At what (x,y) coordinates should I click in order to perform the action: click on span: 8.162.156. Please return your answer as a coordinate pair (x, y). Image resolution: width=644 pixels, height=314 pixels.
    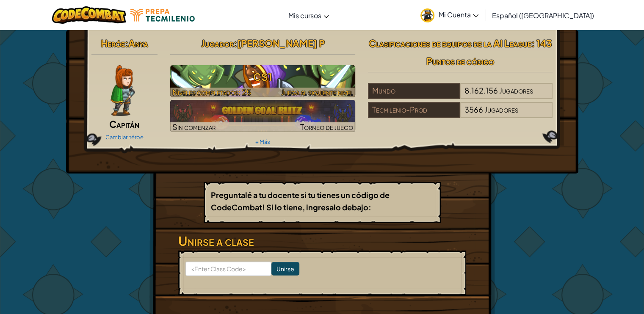
    Looking at the image, I should click on (481, 90).